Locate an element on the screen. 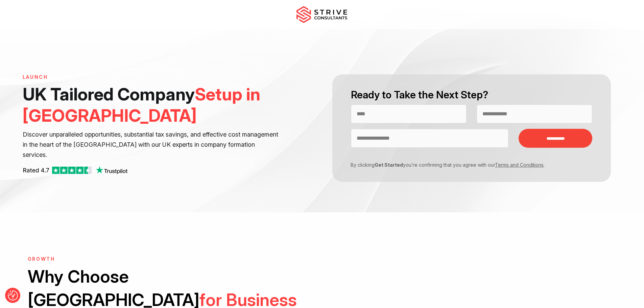 Image resolution: width=644 pixels, height=308 pixels. img: main-logo.svg is located at coordinates (322, 14).